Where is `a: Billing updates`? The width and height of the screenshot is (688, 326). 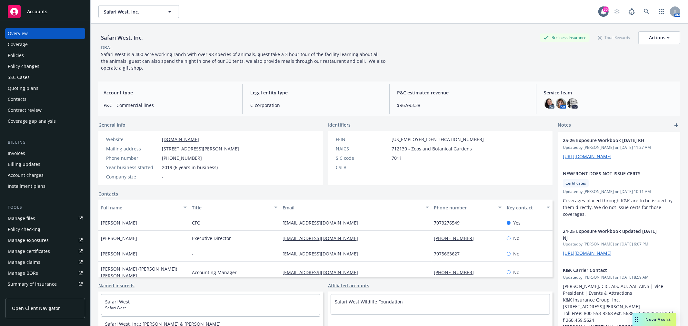
a: Billing updates is located at coordinates (45, 164).